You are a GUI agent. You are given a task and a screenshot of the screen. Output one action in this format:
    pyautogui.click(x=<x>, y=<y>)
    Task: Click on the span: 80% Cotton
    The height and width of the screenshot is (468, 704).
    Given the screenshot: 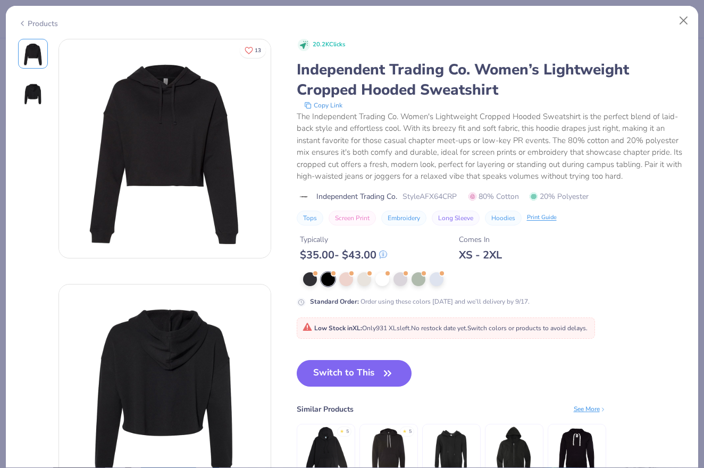 What is the action you would take?
    pyautogui.click(x=493, y=196)
    